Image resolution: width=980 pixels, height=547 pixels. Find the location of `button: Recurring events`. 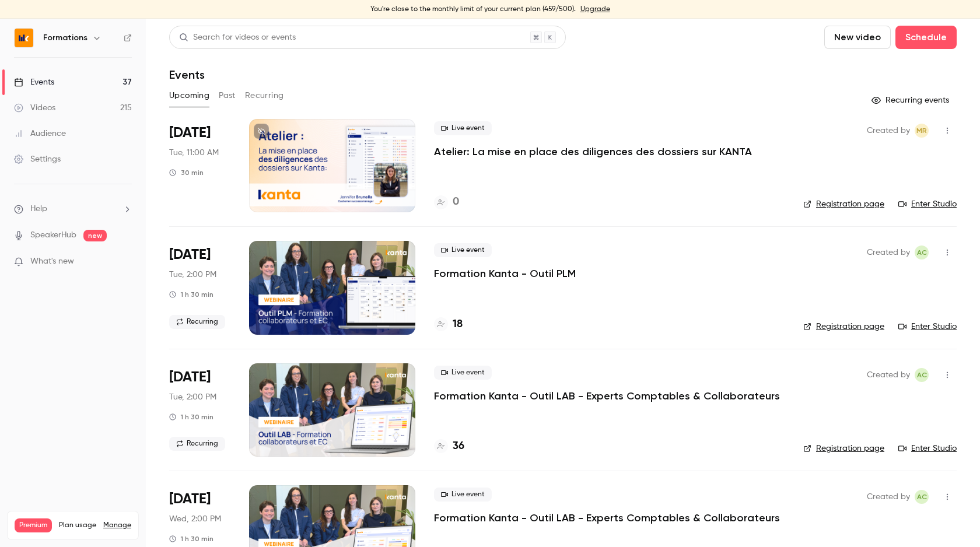

button: Recurring events is located at coordinates (911, 100).